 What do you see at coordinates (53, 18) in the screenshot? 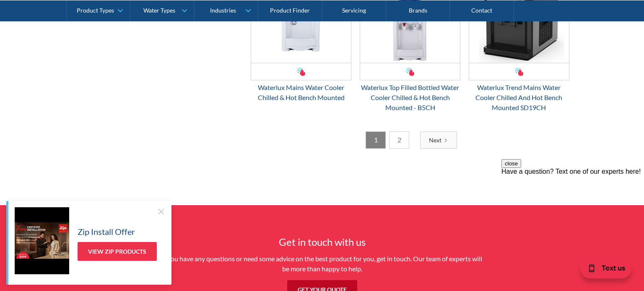
I see `span: Text us` at bounding box center [53, 18].